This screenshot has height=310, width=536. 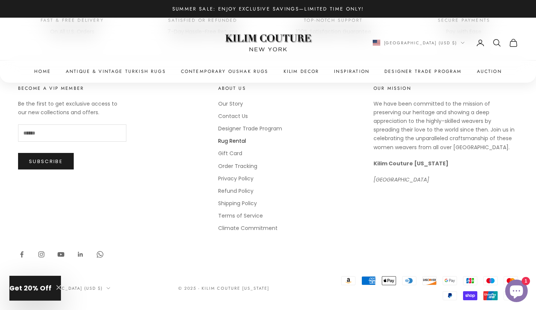 What do you see at coordinates (72, 108) in the screenshot?
I see `p: Be the first to get exclusive access to our new collections and offers.` at bounding box center [72, 108].